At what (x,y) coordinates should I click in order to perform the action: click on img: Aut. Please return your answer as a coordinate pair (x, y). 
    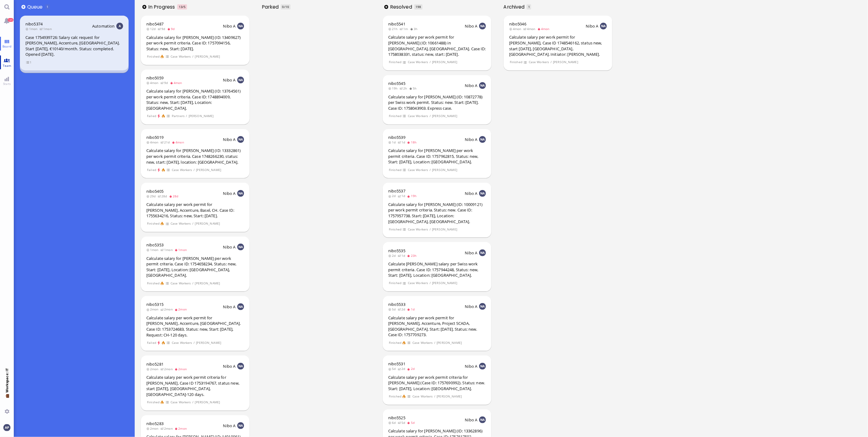
    Looking at the image, I should click on (120, 26).